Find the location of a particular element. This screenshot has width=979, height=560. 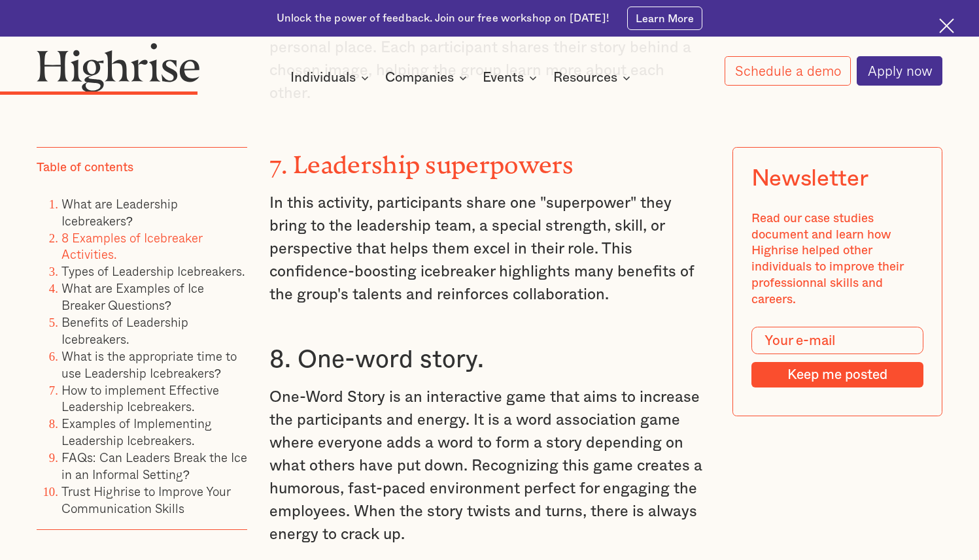

div: Read our case studies document and learn how Highrise helped other individuals to improve their p... is located at coordinates (836, 259).